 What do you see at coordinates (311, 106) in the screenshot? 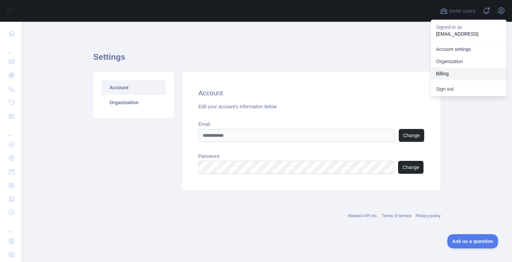
I see `div: Edit your account's information below` at bounding box center [311, 106].